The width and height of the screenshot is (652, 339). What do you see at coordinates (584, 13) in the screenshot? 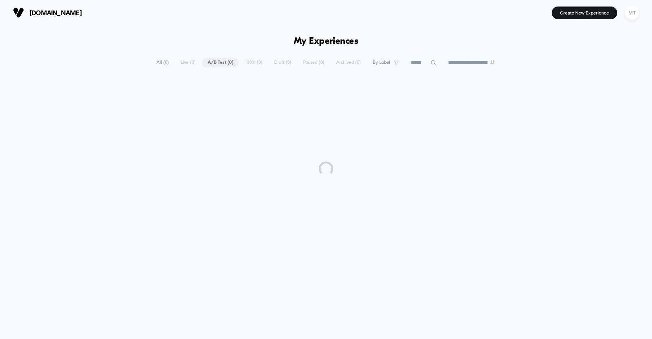
I see `button: Create New Experience` at bounding box center [584, 13].